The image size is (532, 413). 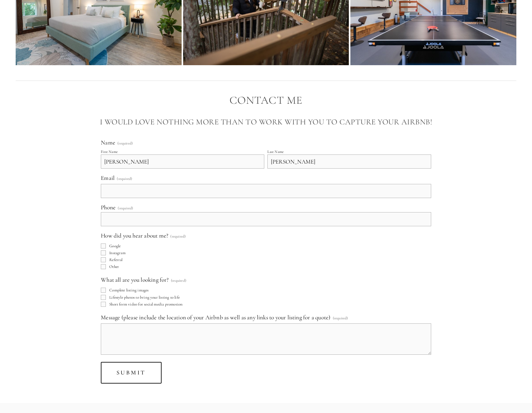 I want to click on input: Complete listing images, so click(x=104, y=290).